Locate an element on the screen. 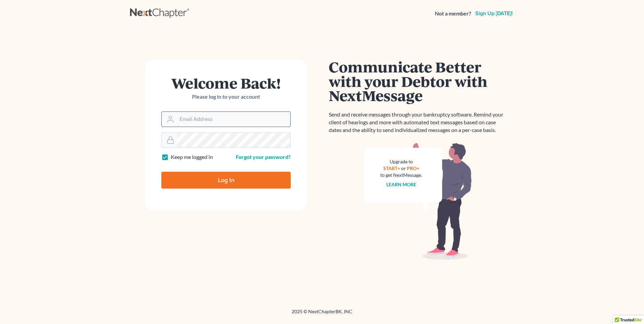  strong: Not a member? is located at coordinates (453, 13).